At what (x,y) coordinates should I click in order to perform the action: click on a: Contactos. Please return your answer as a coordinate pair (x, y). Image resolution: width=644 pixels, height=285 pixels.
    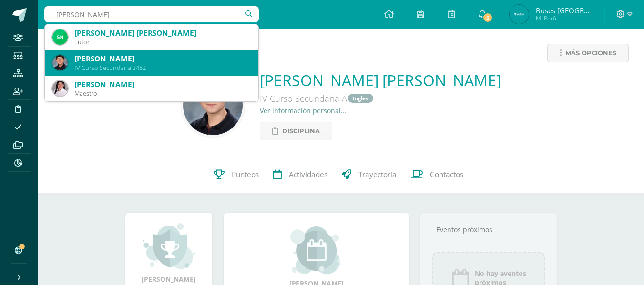
    Looking at the image, I should click on (437, 175).